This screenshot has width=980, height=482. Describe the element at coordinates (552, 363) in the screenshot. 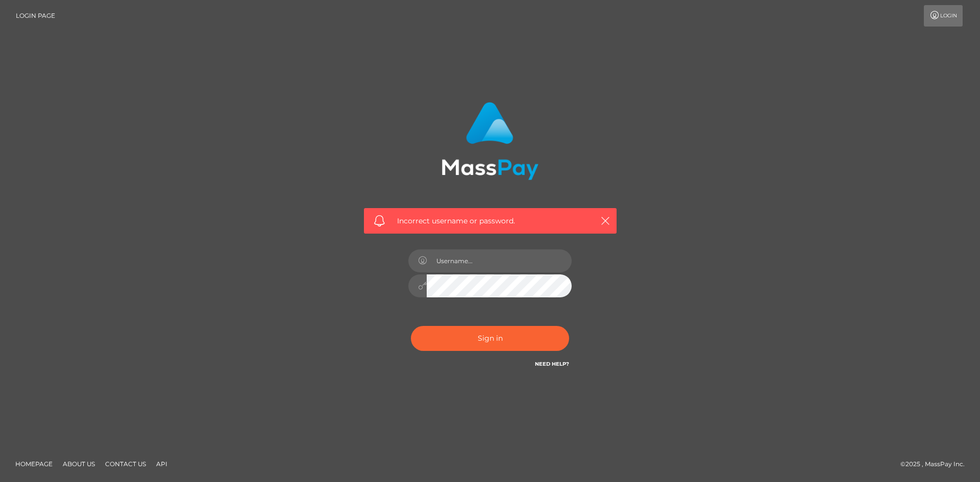

I see `a: Need Help?` at that location.